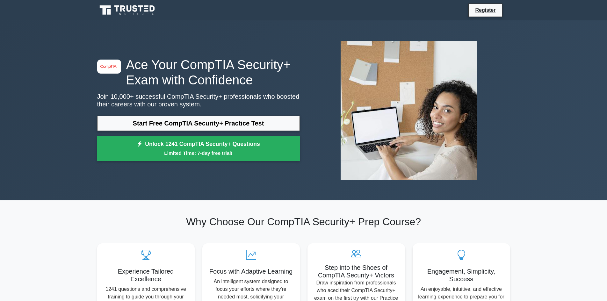 The height and width of the screenshot is (301, 607). What do you see at coordinates (485, 10) in the screenshot?
I see `a: Register` at bounding box center [485, 10].